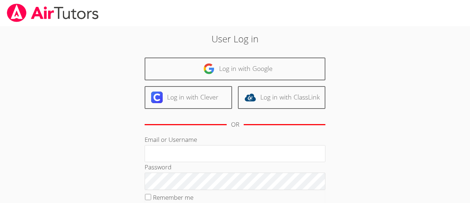 The width and height of the screenshot is (470, 203). What do you see at coordinates (235, 125) in the screenshot?
I see `div: OR` at bounding box center [235, 125].